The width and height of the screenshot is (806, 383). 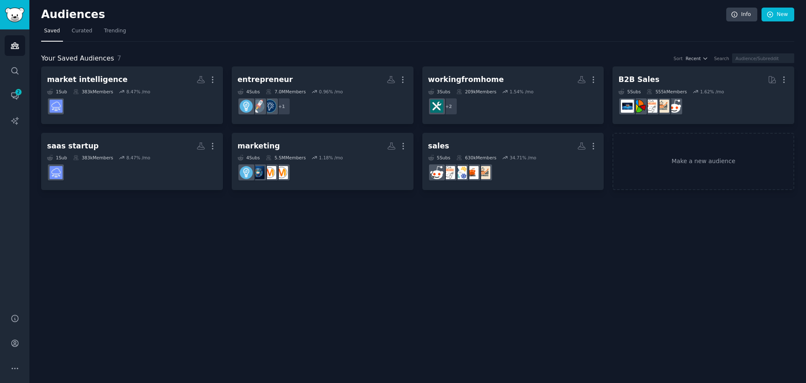 I want to click on a: Make a new audience, so click(x=704, y=161).